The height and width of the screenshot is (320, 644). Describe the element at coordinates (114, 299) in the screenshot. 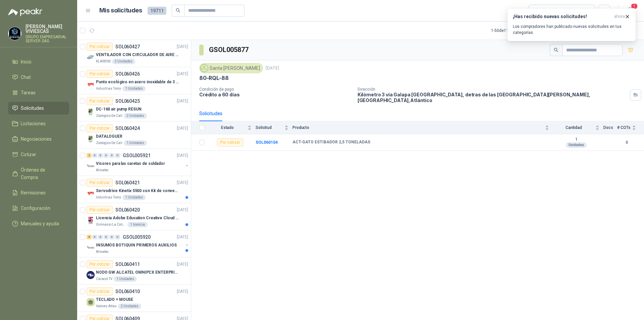

I see `p: TECLADO + MOUSE` at that location.